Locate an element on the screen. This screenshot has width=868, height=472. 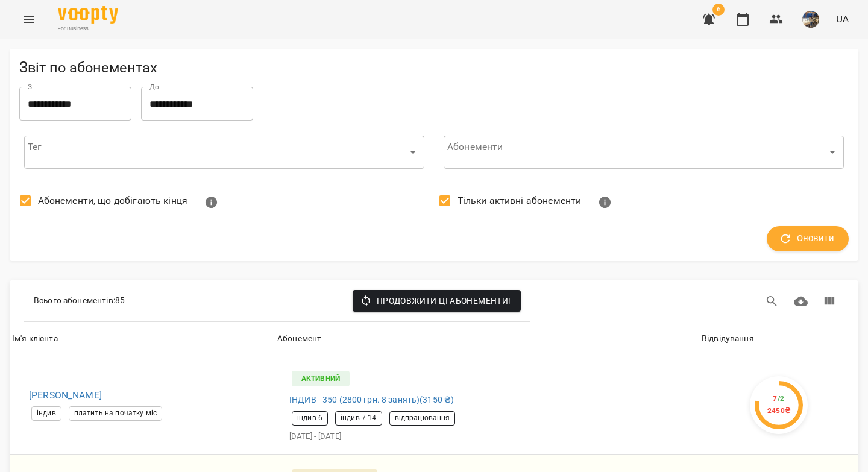
div: Table Toolbar is located at coordinates (434, 301).